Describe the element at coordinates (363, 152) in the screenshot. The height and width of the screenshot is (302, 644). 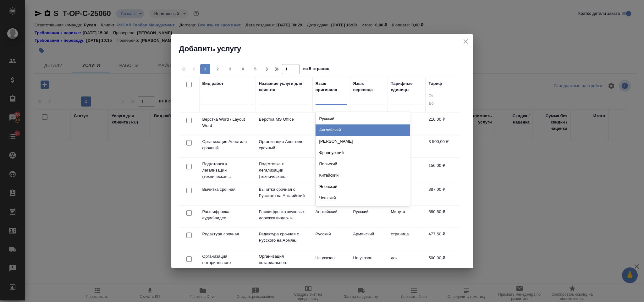
I see `div: Французский` at that location.